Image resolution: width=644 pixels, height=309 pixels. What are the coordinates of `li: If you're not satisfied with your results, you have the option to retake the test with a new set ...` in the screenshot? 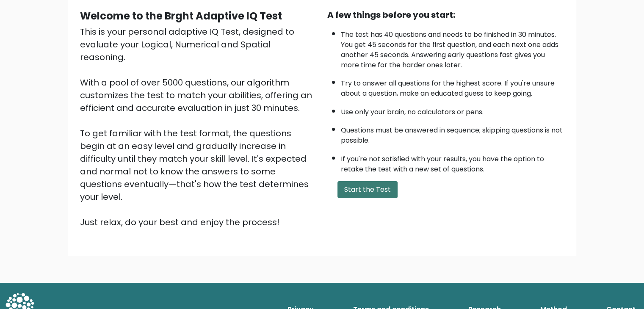 It's located at (453, 162).